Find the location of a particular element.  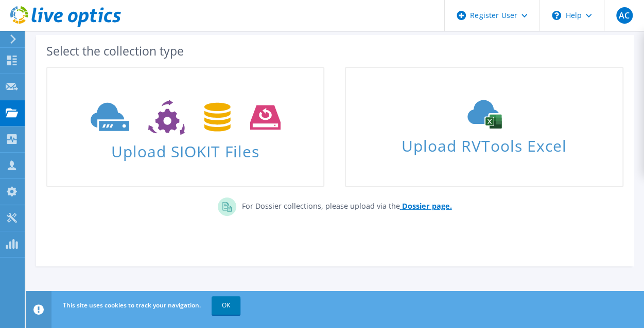

div: Select the collection type is located at coordinates (335, 51).